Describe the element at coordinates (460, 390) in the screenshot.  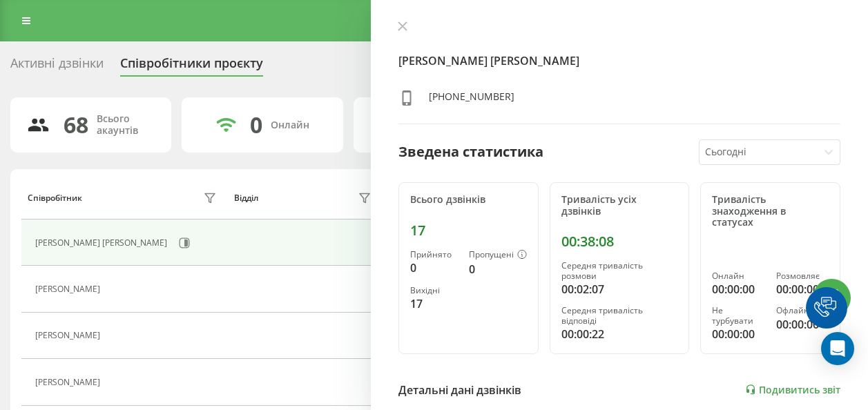
I see `div: Детальні дані дзвінків` at that location.